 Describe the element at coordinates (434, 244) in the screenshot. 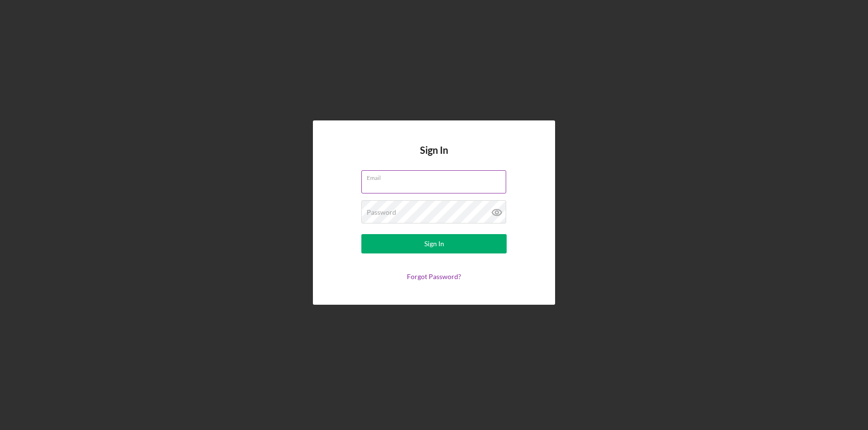

I see `button: Sign In` at that location.